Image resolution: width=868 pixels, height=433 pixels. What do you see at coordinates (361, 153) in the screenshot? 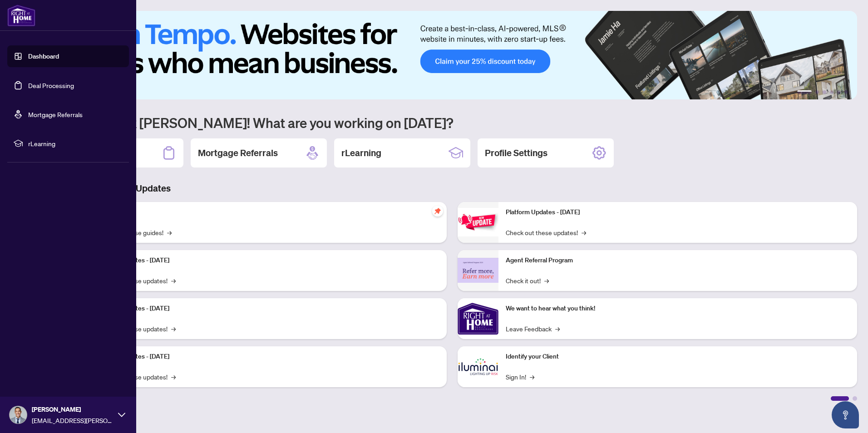
I see `h2: rLearning` at bounding box center [361, 153].